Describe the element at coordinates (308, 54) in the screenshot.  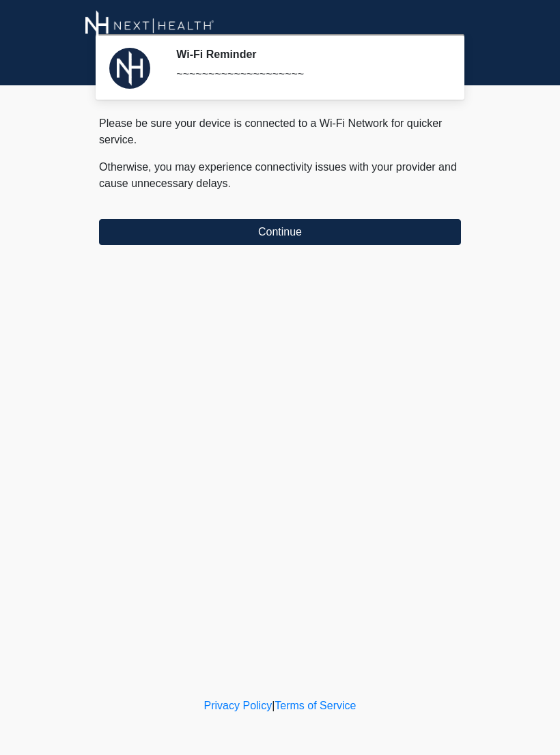
I see `h2: Wi-Fi Reminder` at that location.